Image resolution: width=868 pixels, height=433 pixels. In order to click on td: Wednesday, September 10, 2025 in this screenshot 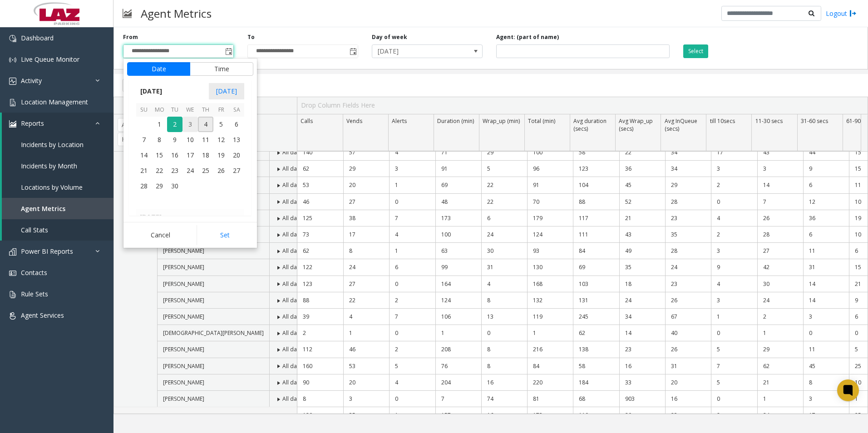, I will do `click(190, 140)`.